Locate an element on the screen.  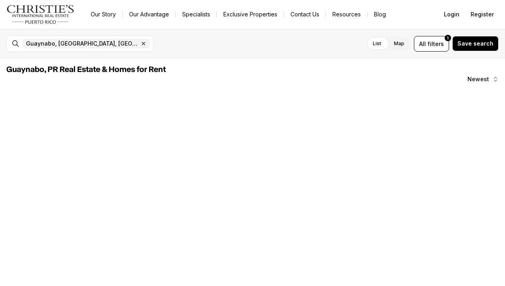
label: Map is located at coordinates (399, 44).